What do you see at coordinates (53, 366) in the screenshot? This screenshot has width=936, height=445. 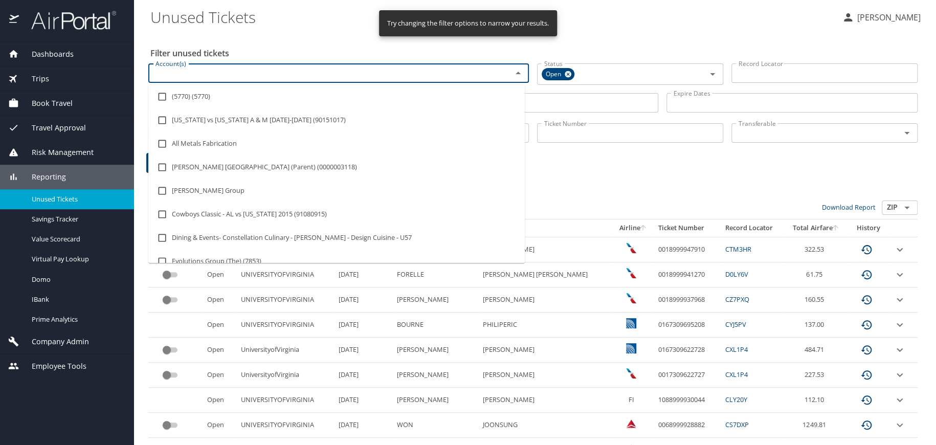 I see `span: Employee Tools` at bounding box center [53, 366].